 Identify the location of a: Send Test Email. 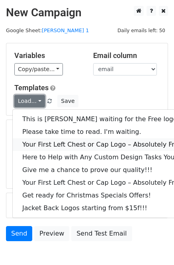
(101, 234).